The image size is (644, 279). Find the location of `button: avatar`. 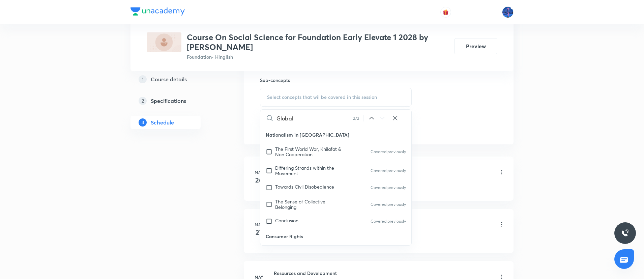

button: avatar is located at coordinates (446, 12).